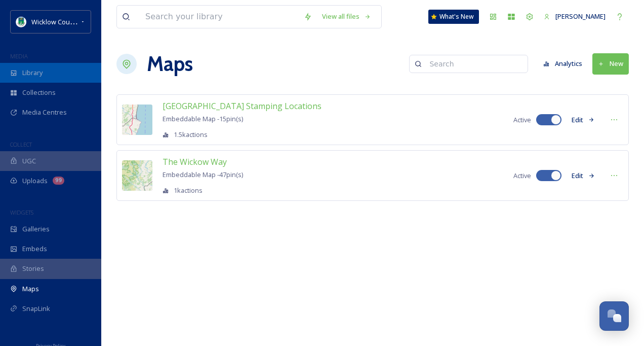 Image resolution: width=644 pixels, height=346 pixels. I want to click on div: What's New, so click(454, 16).